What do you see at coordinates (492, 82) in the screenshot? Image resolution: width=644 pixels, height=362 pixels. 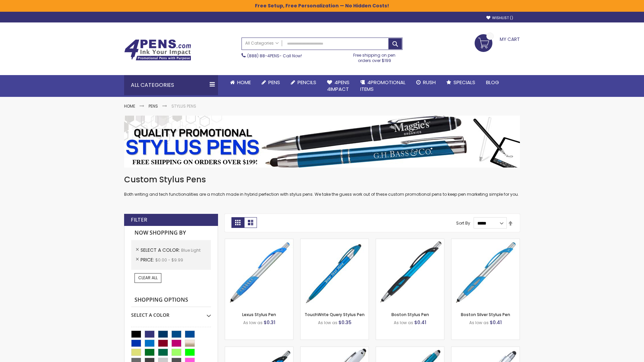 I see `a: Blog` at bounding box center [492, 82].